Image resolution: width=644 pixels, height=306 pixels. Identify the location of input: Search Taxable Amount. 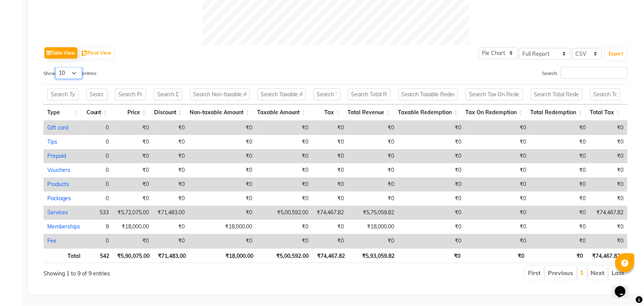
(281, 94).